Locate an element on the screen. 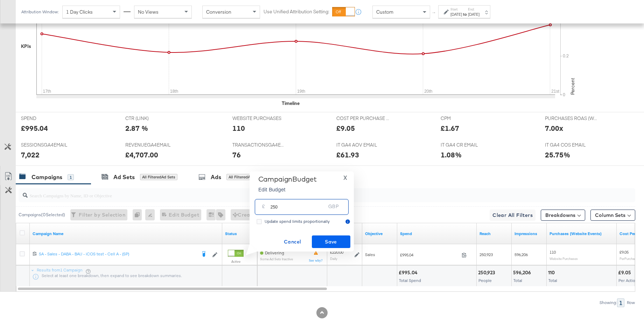 The height and width of the screenshot is (325, 644). button: X is located at coordinates (345, 177).